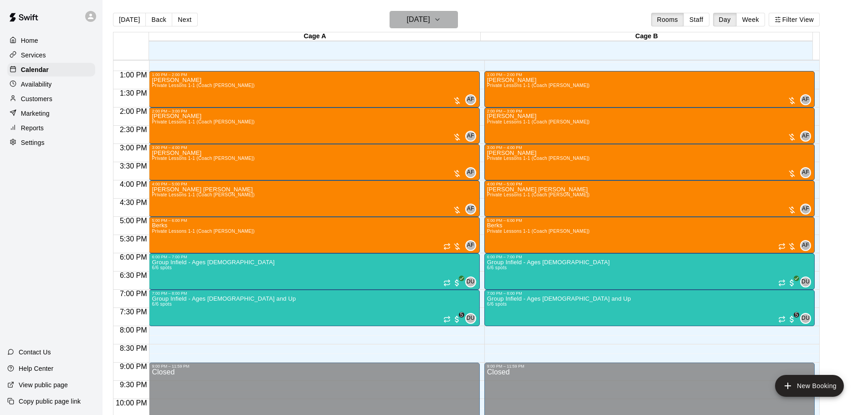 The image size is (868, 415). Describe the element at coordinates (133, 166) in the screenshot. I see `span: 3:30 PM` at that location.